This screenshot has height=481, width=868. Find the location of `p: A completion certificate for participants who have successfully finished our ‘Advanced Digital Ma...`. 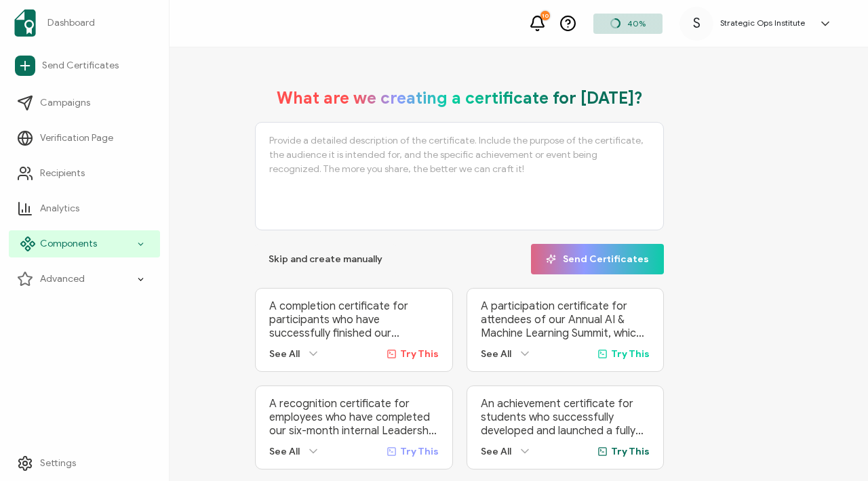

p: A completion certificate for participants who have successfully finished our ‘Advanced Digital Ma... is located at coordinates (354, 320).